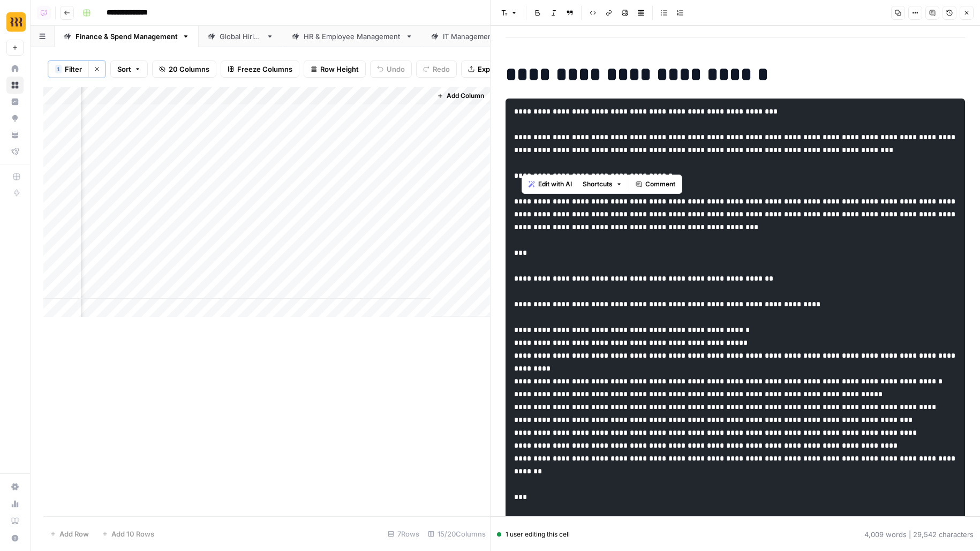 The height and width of the screenshot is (551, 980). I want to click on button: Freeze Columns, so click(259, 69).